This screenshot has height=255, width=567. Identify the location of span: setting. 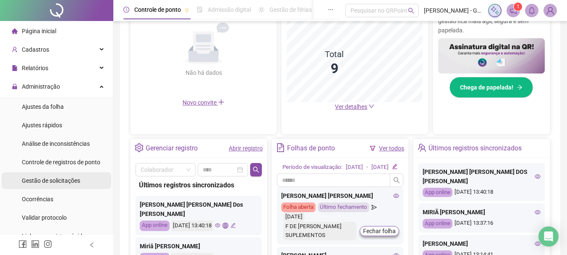
(139, 147).